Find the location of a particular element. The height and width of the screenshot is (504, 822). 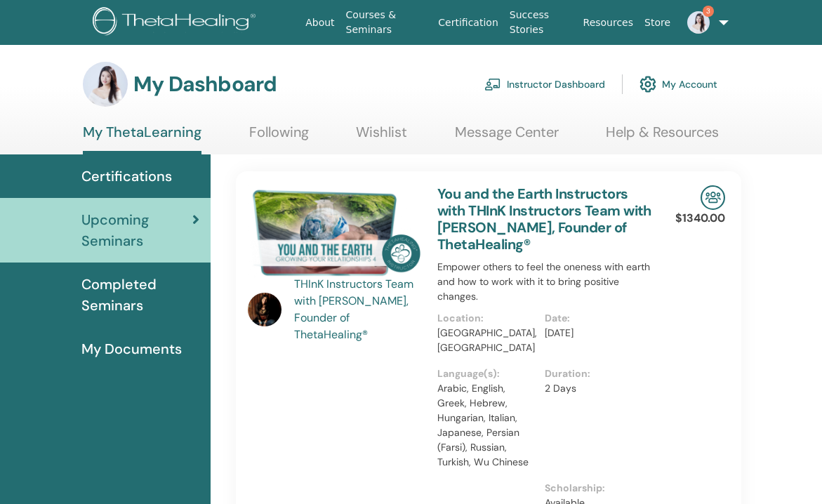

p: 2 Days is located at coordinates (594, 388).